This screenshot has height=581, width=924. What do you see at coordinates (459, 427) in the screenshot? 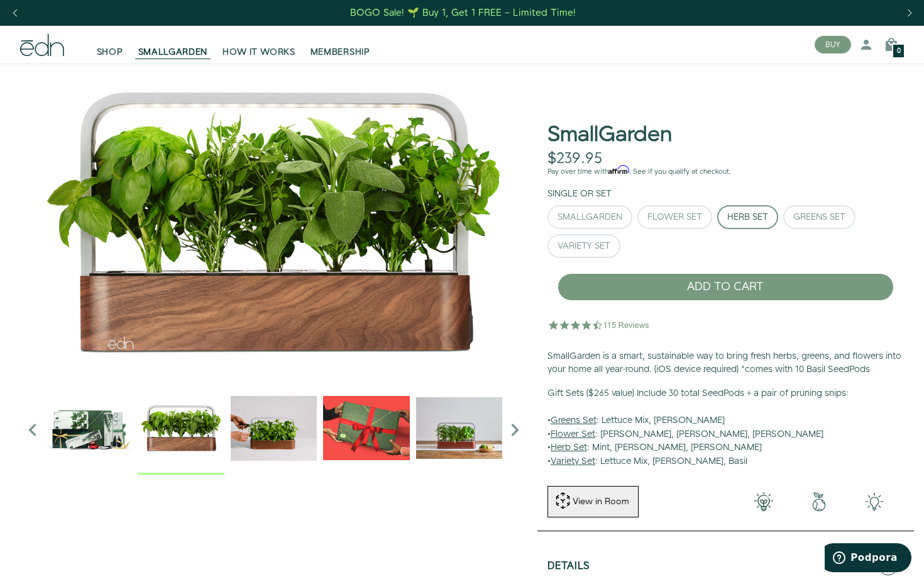
I see `img: edn-smallgarden-mixed-herbs-table-product-2000px_1024x.jpg` at bounding box center [459, 427].